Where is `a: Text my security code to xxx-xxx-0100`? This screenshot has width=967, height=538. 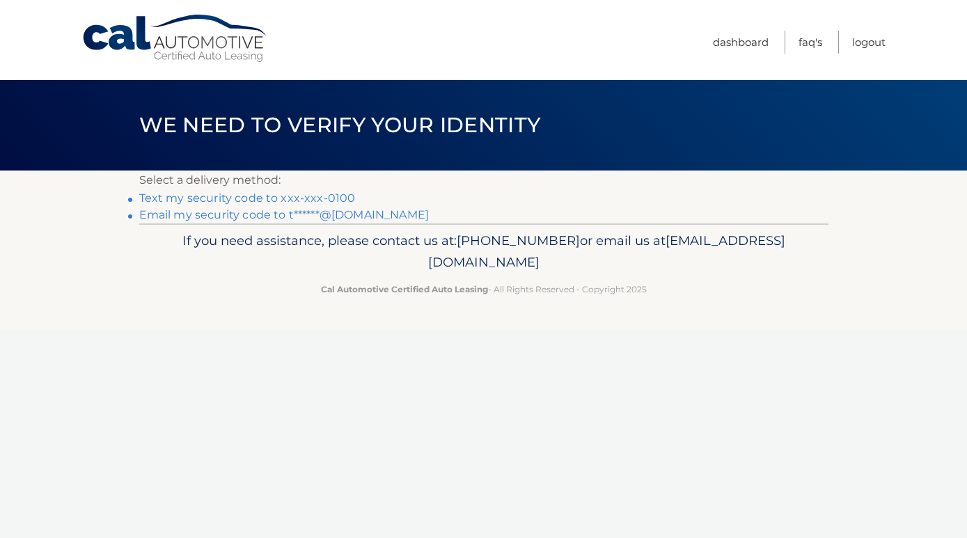
a: Text my security code to xxx-xxx-0100 is located at coordinates (247, 198).